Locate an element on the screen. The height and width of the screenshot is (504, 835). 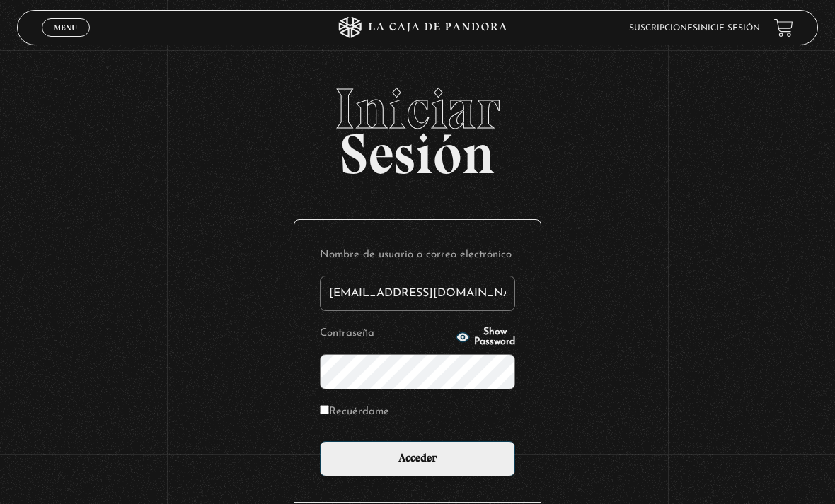
input: Recuérdame is located at coordinates (324, 409).